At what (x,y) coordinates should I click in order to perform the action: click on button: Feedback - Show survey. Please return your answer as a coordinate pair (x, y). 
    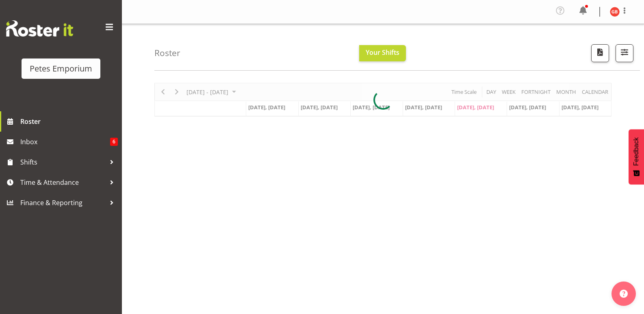
    Looking at the image, I should click on (636, 157).